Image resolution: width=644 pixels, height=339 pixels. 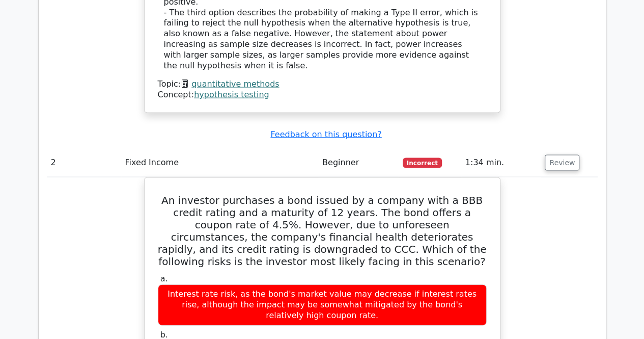 What do you see at coordinates (219, 162) in the screenshot?
I see `td: Fixed Income` at bounding box center [219, 162].